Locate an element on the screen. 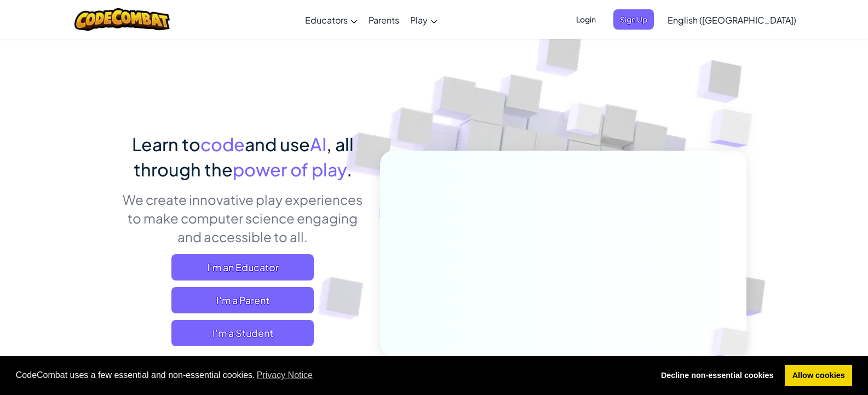 This screenshot has width=868, height=395. button: Login is located at coordinates (586, 19).